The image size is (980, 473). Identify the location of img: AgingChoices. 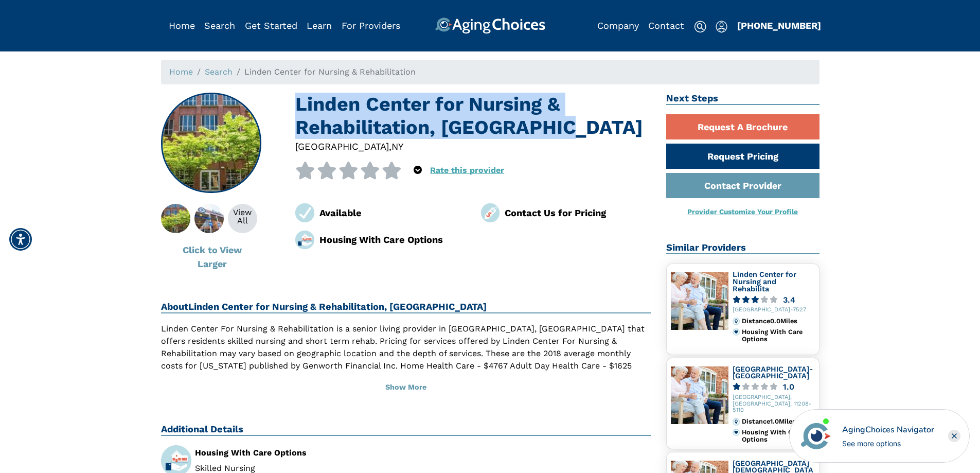
(490, 26).